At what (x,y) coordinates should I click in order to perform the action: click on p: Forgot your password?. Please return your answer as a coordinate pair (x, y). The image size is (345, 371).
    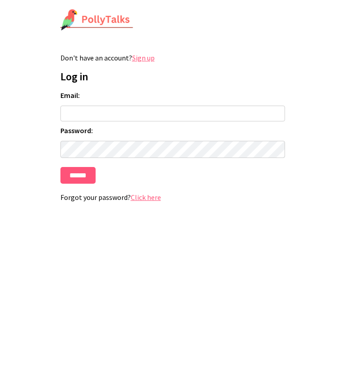
    Looking at the image, I should click on (173, 197).